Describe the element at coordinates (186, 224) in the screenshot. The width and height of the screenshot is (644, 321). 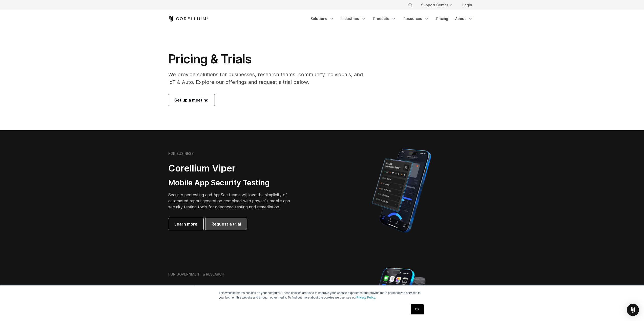
I see `a: Learn more` at that location.